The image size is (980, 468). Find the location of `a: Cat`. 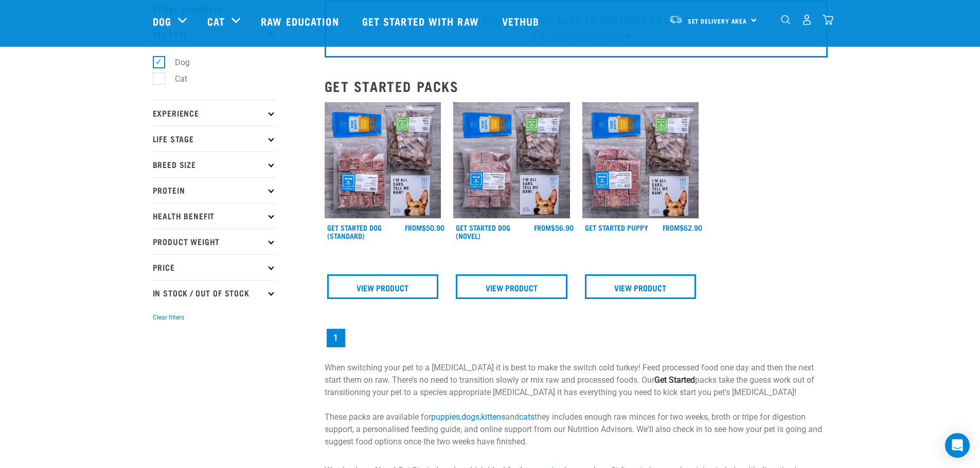

a: Cat is located at coordinates (216, 21).